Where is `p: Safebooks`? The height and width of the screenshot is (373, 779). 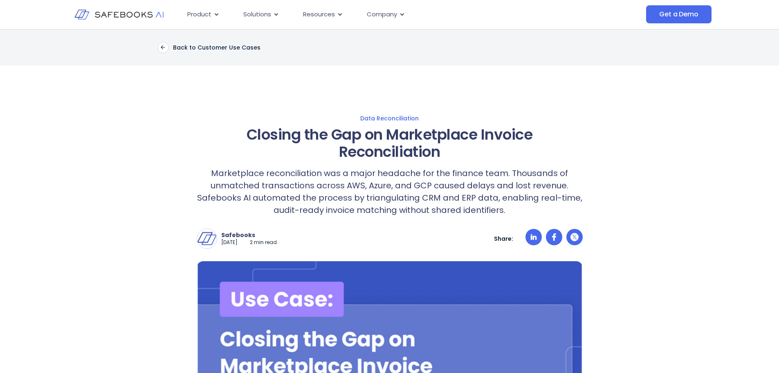
p: Safebooks is located at coordinates (249, 235).